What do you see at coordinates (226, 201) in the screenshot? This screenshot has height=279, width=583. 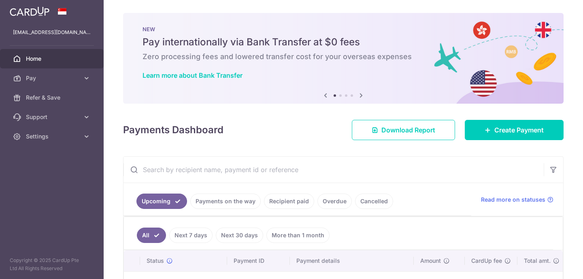 I see `a: Payments on the way` at bounding box center [226, 201].